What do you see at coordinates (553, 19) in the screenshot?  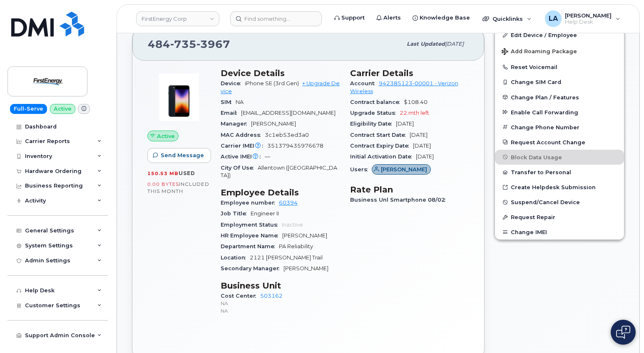 I see `span: LA` at bounding box center [553, 19].